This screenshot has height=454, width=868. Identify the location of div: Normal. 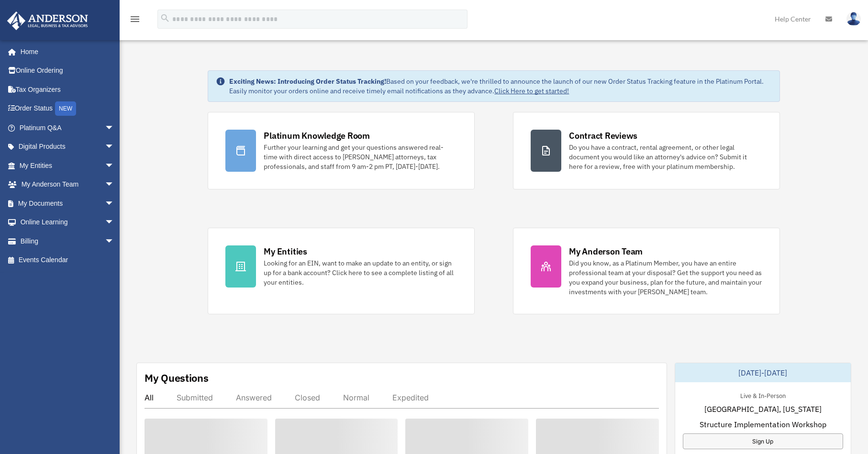
(356, 398).